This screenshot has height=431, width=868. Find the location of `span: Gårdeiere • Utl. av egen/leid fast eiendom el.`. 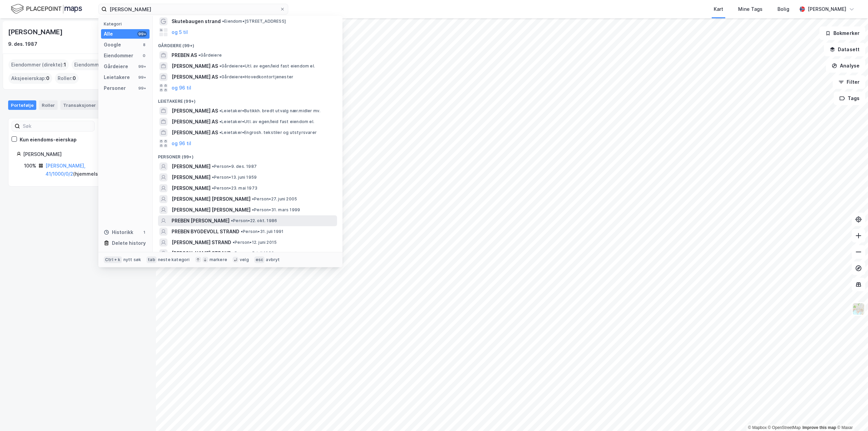

span: Gårdeiere • Utl. av egen/leid fast eiendom el. is located at coordinates (267, 66).